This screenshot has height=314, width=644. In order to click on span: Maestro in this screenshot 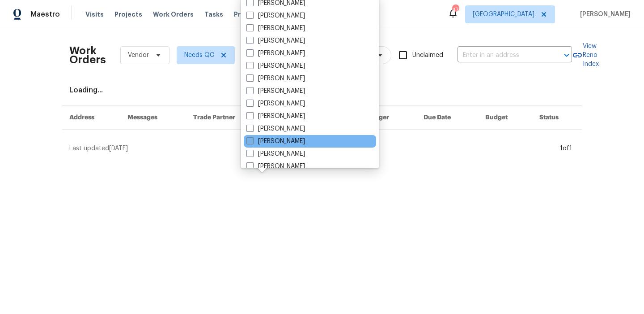, I will do `click(46, 14)`.